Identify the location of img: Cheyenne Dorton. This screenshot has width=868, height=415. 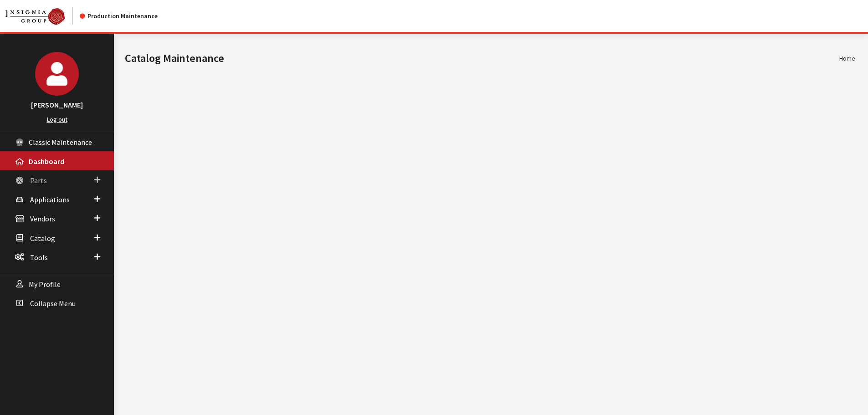
(57, 74).